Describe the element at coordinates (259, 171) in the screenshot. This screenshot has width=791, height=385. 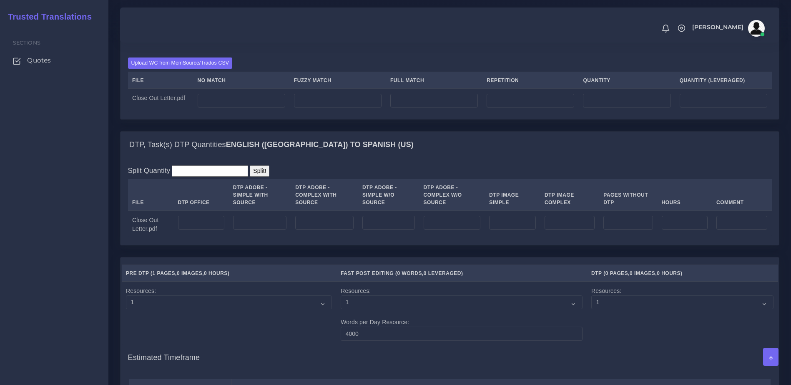
I see `input: Split!` at that location.